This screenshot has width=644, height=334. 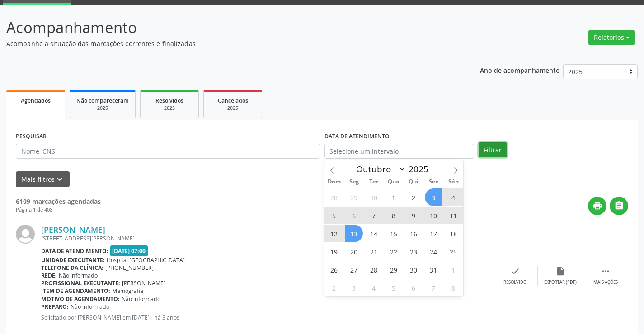 I want to click on span: Outubro 19, 2025, so click(x=334, y=251).